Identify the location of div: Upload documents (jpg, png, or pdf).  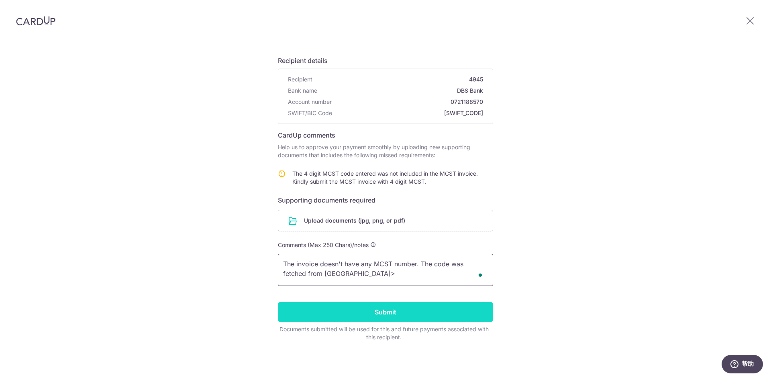
(385, 221).